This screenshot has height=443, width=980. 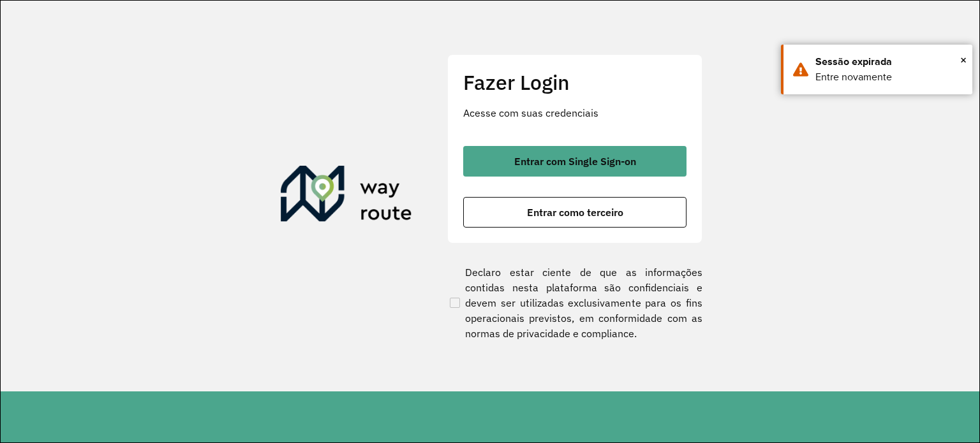 What do you see at coordinates (575, 113) in the screenshot?
I see `p: Acesse com suas credenciais` at bounding box center [575, 113].